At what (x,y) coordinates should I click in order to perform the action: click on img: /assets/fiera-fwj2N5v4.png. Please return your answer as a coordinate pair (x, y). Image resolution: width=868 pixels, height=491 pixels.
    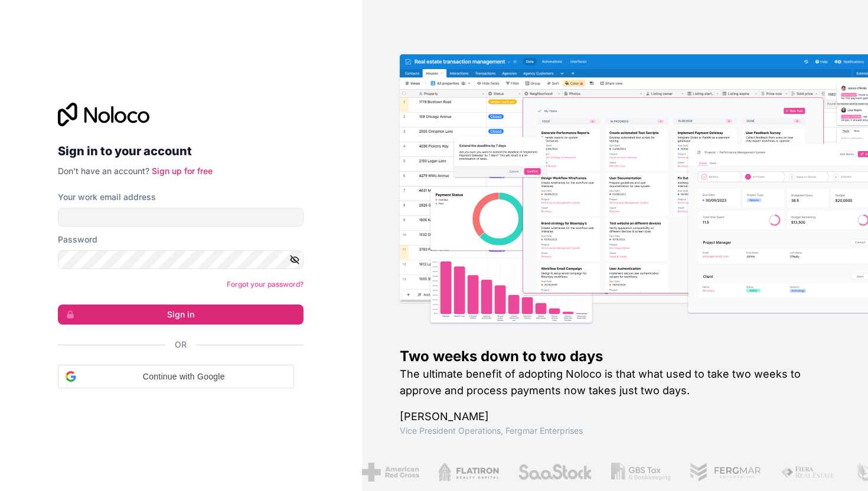
    Looking at the image, I should click on (806, 472).